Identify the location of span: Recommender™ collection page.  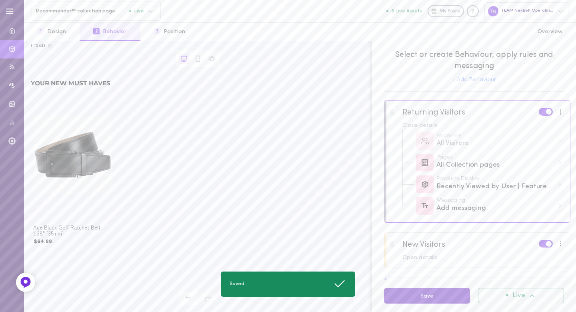
(82, 11).